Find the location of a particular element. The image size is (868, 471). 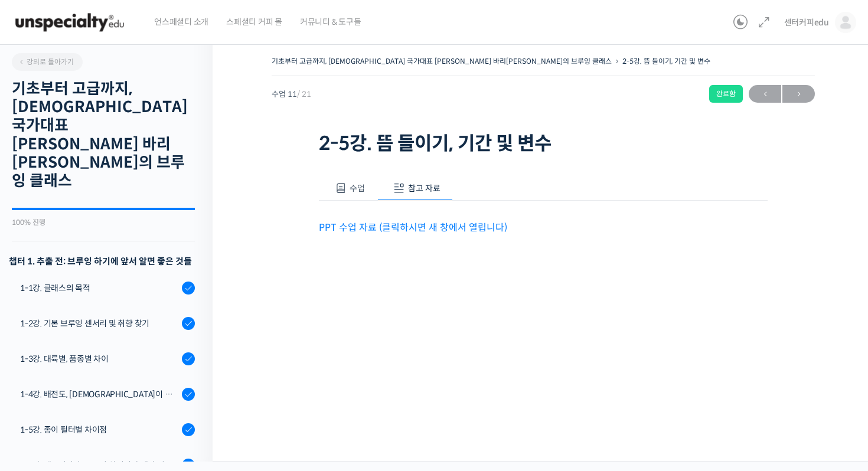

h1: 2-5강. 뜸 들이기, 기간 및 변수 is located at coordinates (543, 143).